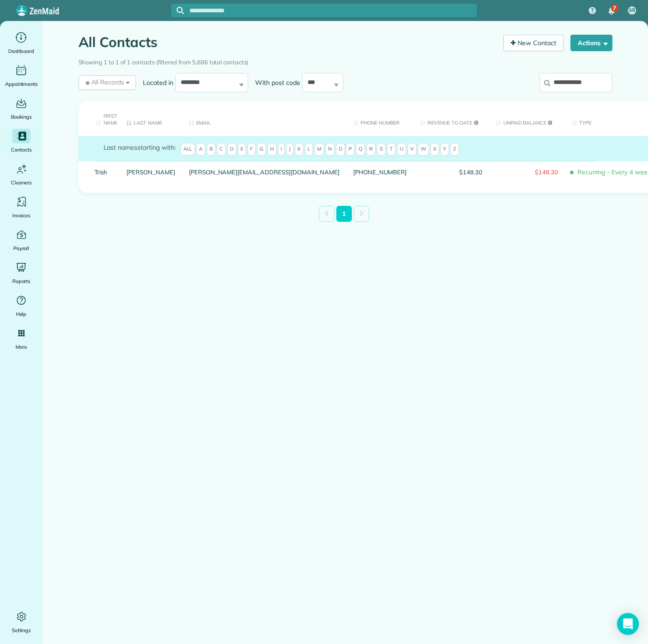 The image size is (648, 644). What do you see at coordinates (424, 149) in the screenshot?
I see `span: W` at bounding box center [424, 149].